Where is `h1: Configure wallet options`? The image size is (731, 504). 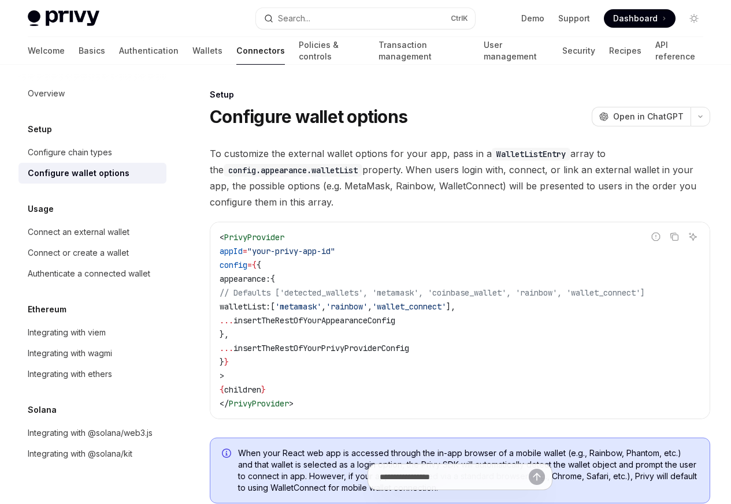 h1: Configure wallet options is located at coordinates (309, 117).